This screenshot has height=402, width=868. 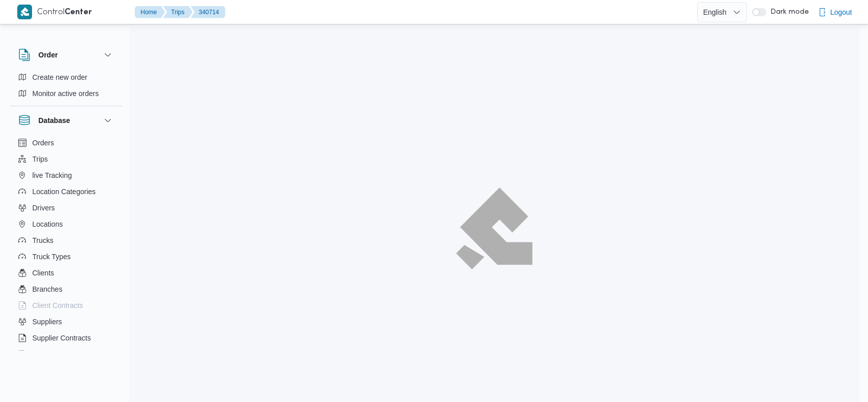 What do you see at coordinates (66, 94) in the screenshot?
I see `button: Monitor active orders` at bounding box center [66, 94].